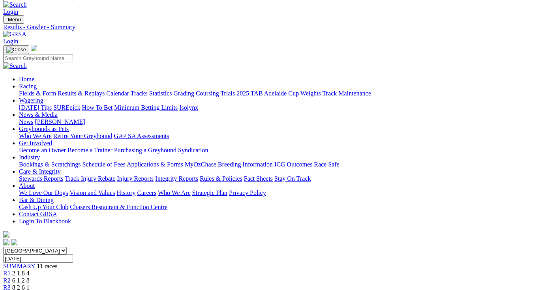 The width and height of the screenshot is (553, 290). I want to click on a: Rules & Policies, so click(221, 178).